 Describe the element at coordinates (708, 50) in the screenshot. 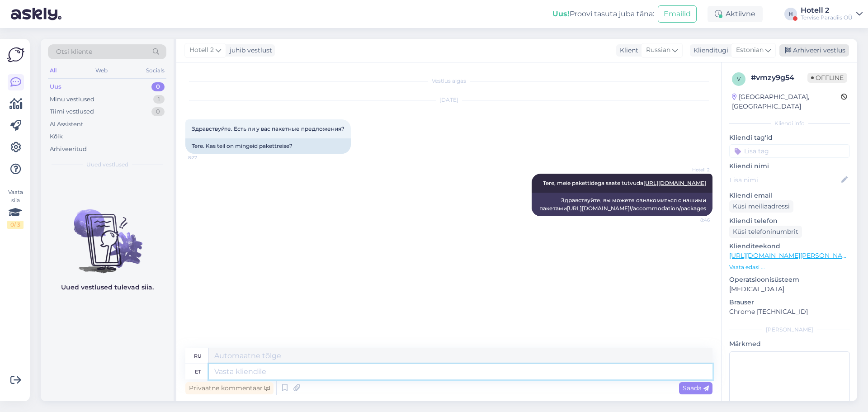

I see `div: Klienditugi` at that location.